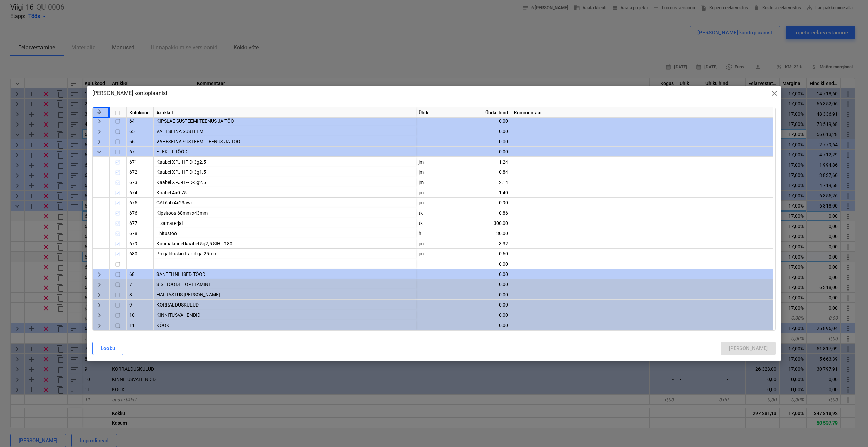 This screenshot has width=868, height=447. I want to click on div: 65, so click(140, 131).